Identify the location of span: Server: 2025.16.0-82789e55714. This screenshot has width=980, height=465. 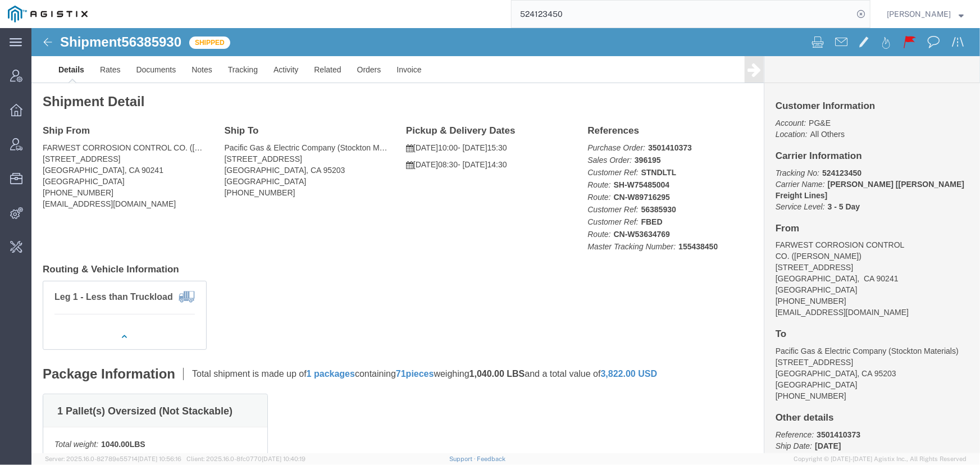
(113, 459).